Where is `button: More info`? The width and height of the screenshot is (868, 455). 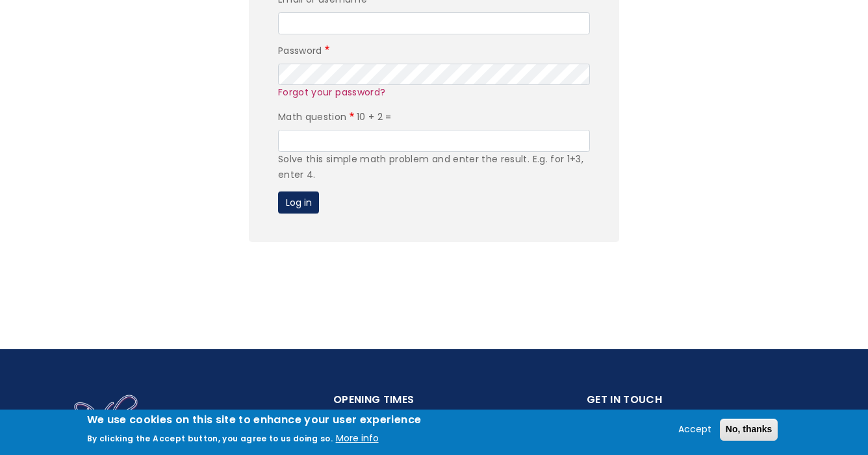 button: More info is located at coordinates (358, 439).